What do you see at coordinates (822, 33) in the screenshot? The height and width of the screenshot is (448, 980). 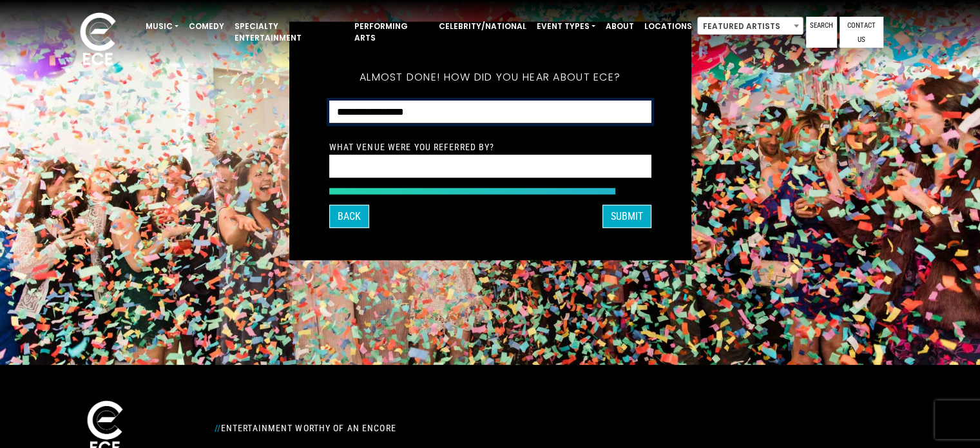 I see `a: Search` at bounding box center [822, 33].